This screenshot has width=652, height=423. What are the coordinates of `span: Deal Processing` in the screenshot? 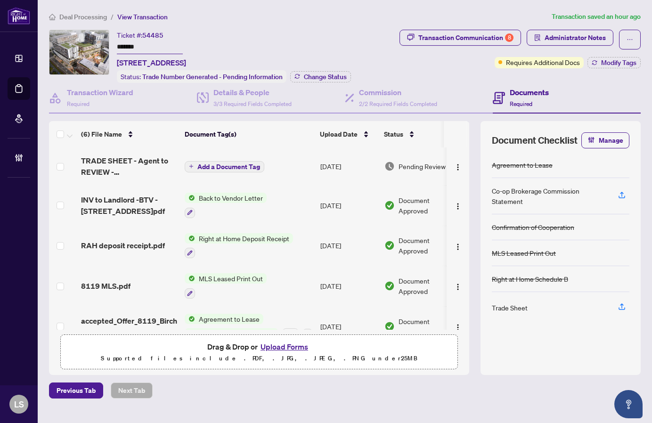 It's located at (83, 17).